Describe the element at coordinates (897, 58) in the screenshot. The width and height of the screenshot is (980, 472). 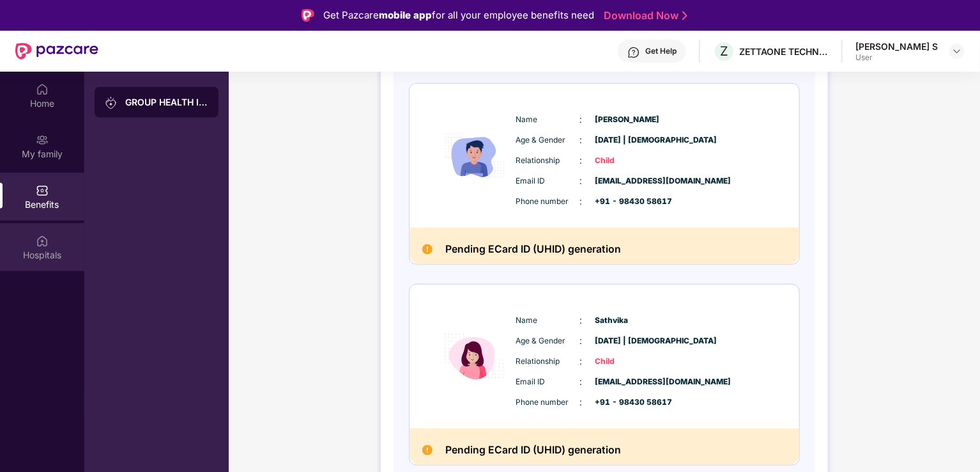
I see `div: User` at that location.